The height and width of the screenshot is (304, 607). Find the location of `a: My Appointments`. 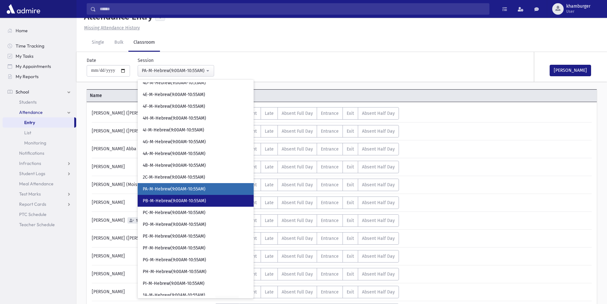

a: My Appointments is located at coordinates (39, 66).